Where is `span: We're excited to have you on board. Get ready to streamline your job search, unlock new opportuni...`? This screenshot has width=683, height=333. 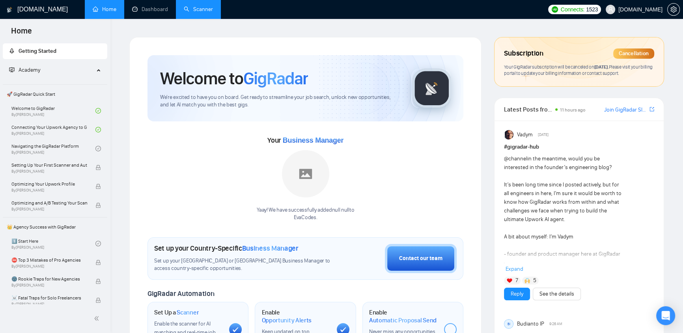
span: We're excited to have you on board. Get ready to streamline your job search, unlock new opportuni... is located at coordinates (279, 101).